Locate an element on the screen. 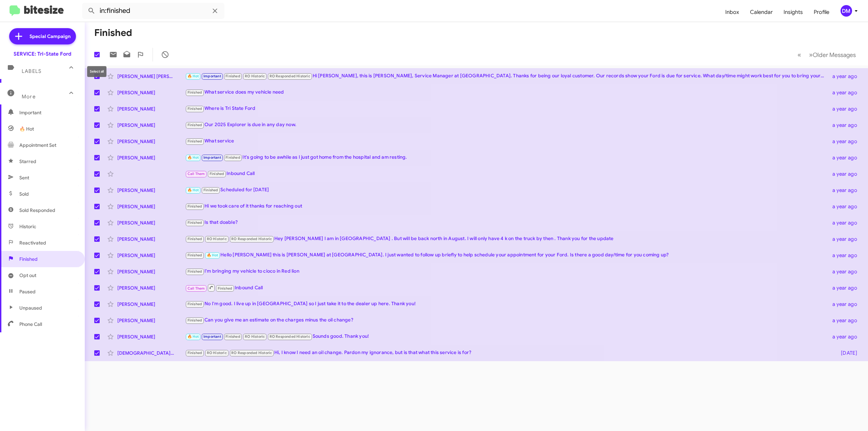 The height and width of the screenshot is (431, 868). span: Profile is located at coordinates (822, 12).